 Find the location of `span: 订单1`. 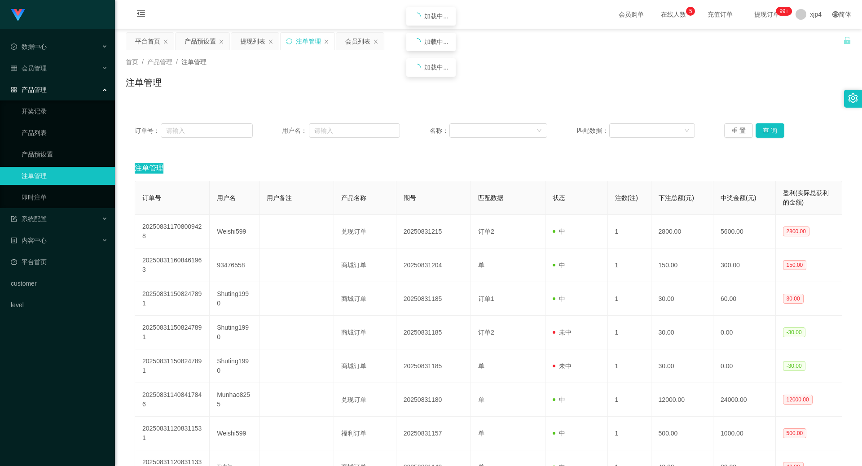

span: 订单1 is located at coordinates (486, 299).